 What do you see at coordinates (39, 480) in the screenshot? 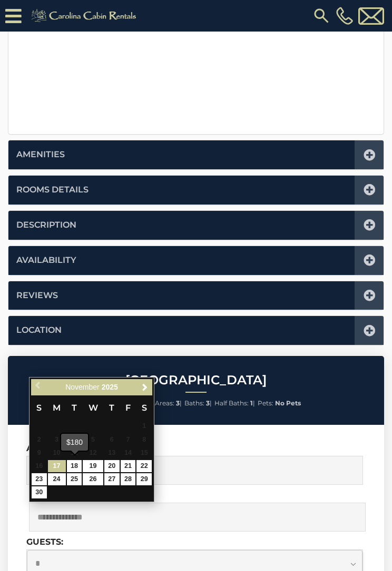
I see `a: 23` at bounding box center [39, 480].